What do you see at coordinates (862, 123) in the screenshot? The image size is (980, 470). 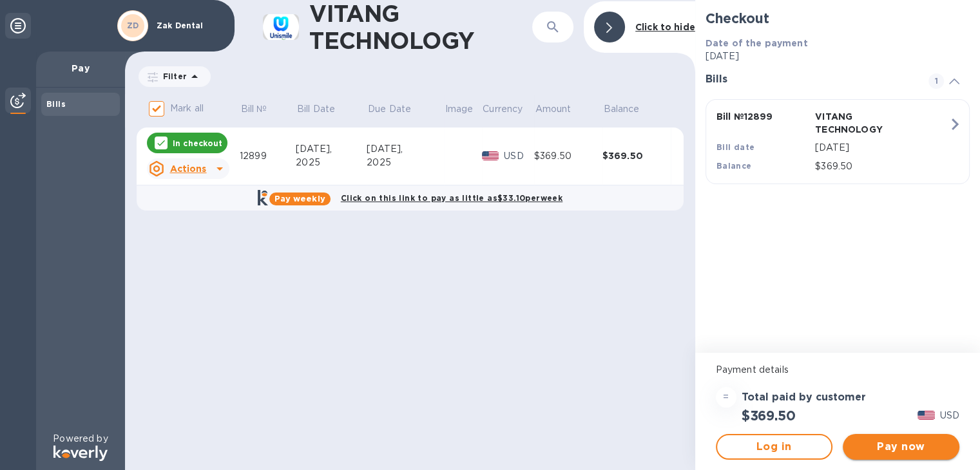 I see `p: VITANG TECHNOLOGY` at bounding box center [862, 123].